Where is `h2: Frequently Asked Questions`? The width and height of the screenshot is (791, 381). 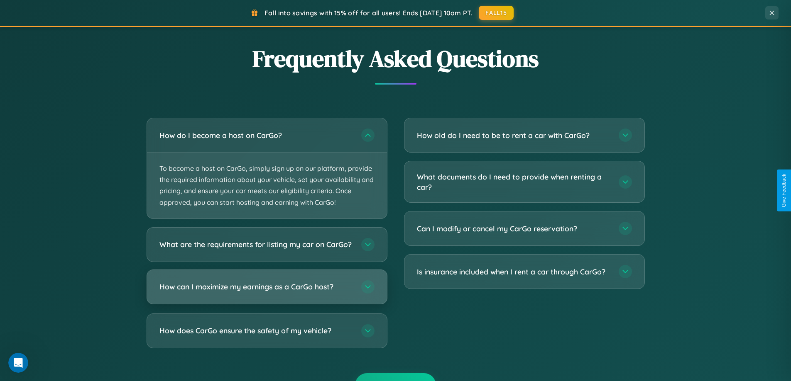
h2: Frequently Asked Questions is located at coordinates (395, 59).